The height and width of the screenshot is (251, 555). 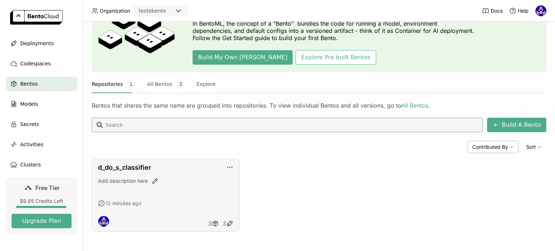 What do you see at coordinates (493, 147) in the screenshot?
I see `div: Contributed By` at bounding box center [493, 147].